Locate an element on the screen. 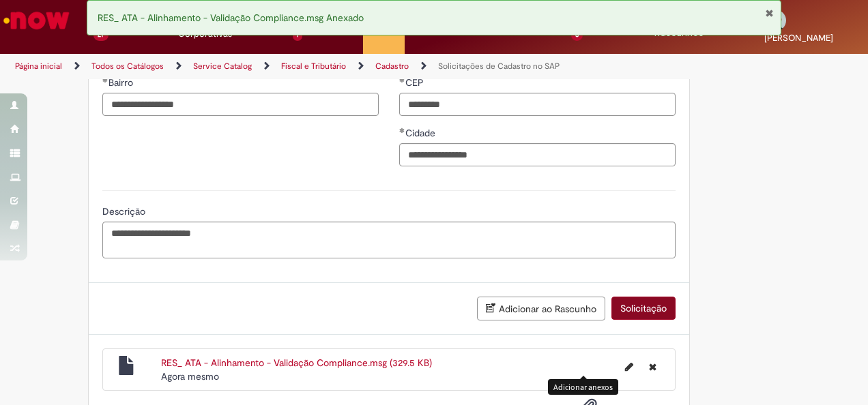 The height and width of the screenshot is (405, 868). textarea: Descrição is located at coordinates (389, 239).